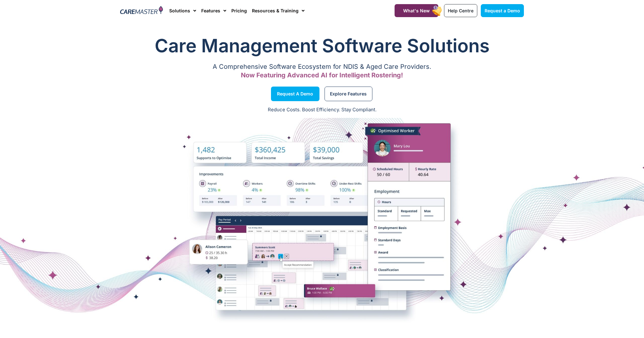 The height and width of the screenshot is (338, 644). I want to click on p: Reduce Costs. Boost Efficiency. Stay Compliant., so click(322, 110).